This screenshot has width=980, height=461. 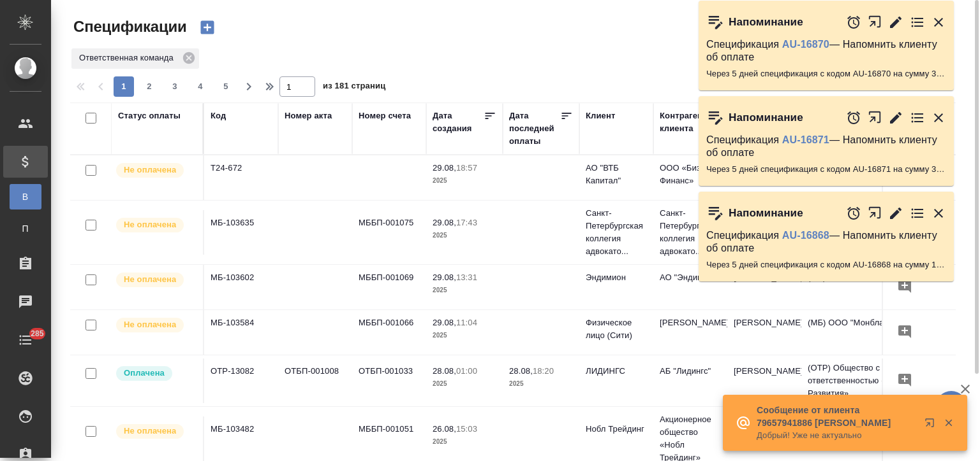 I want to click on p: Эндимион, so click(x=616, y=278).